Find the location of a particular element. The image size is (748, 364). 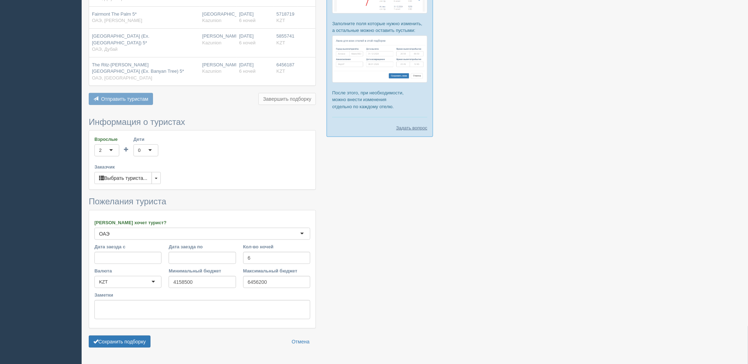

div: ОАЭ is located at coordinates (104, 234).